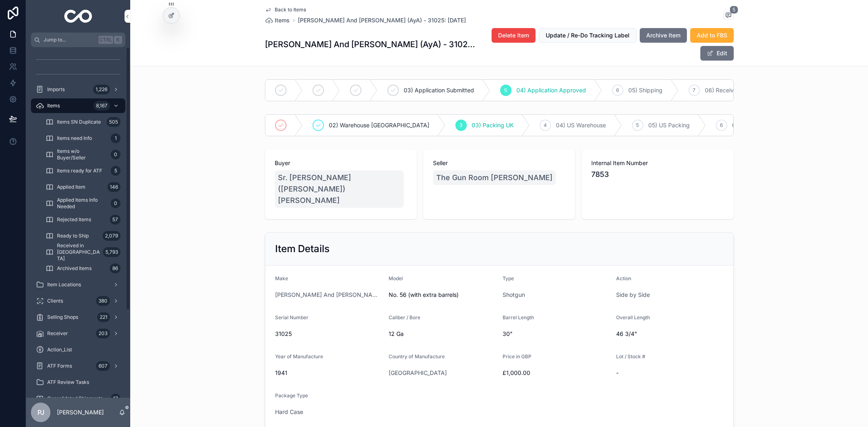  What do you see at coordinates (111, 236) in the screenshot?
I see `div: 2,079` at bounding box center [111, 236].